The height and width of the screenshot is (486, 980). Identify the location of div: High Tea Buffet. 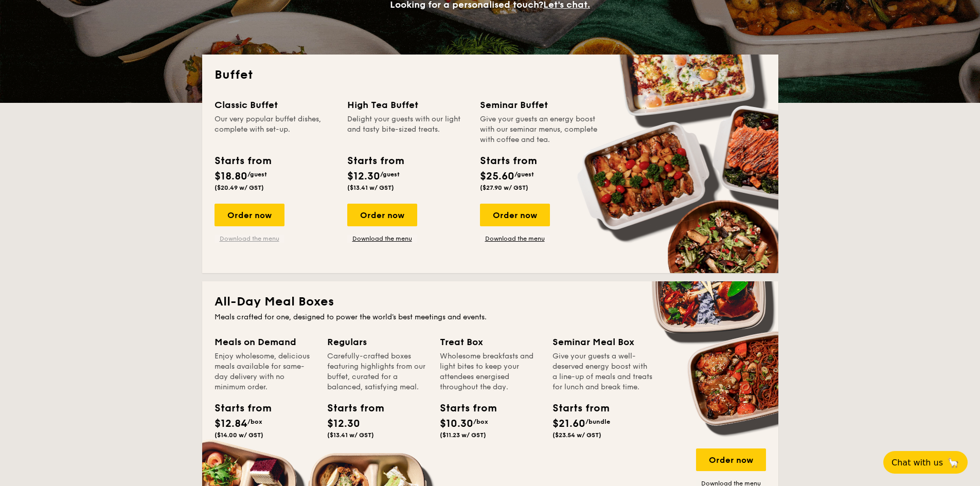
(408, 105).